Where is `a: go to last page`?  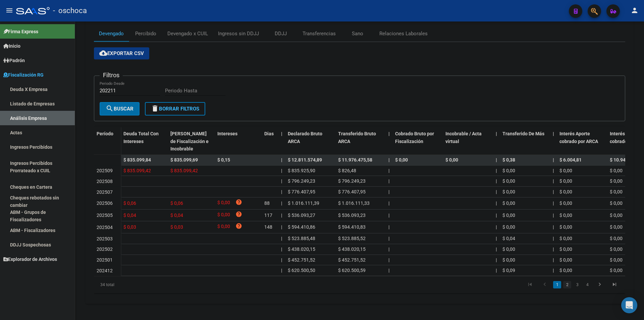
a: go to last page is located at coordinates (615, 285).